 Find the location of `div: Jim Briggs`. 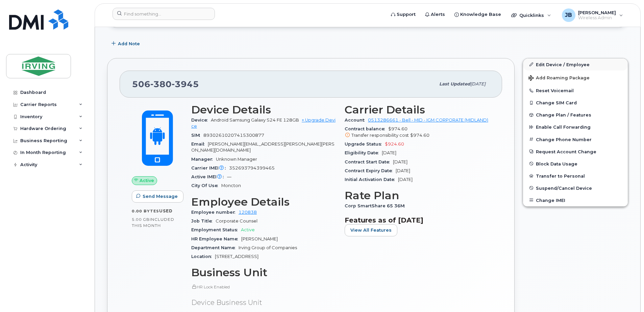

div: Jim Briggs is located at coordinates (592, 15).